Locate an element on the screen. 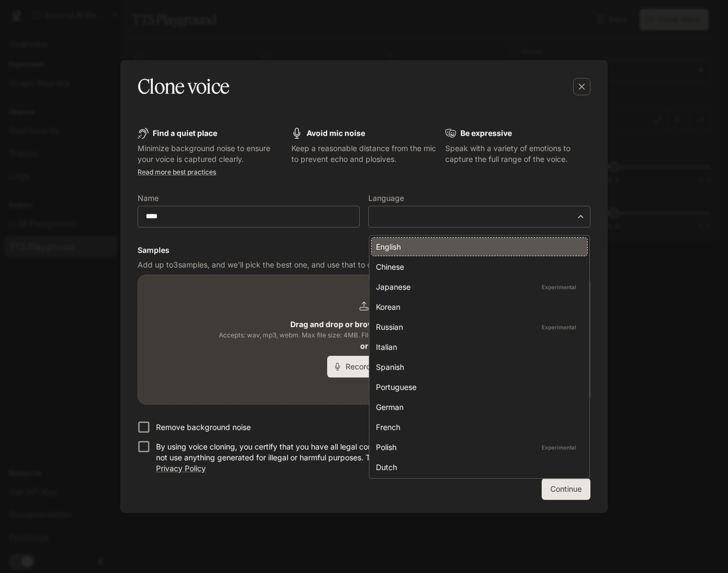 This screenshot has height=573, width=728. div: Portuguese is located at coordinates (477, 386).